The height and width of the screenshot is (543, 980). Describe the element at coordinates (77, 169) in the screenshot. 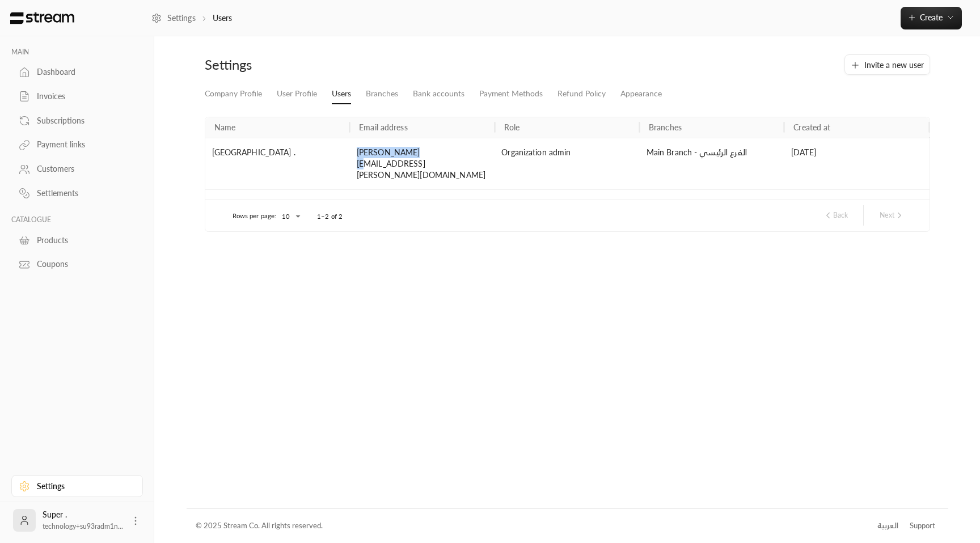

I see `a: Customers` at that location.